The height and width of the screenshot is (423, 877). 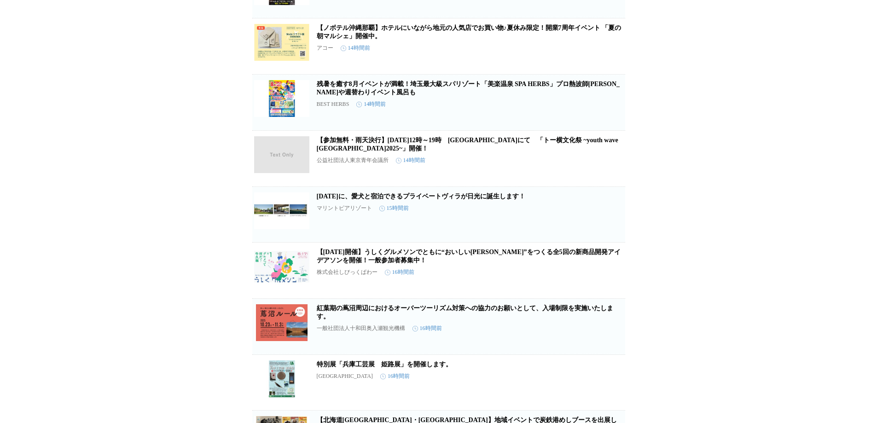 What do you see at coordinates (282, 211) in the screenshot?
I see `img: ２０２５年８月２５日(月)に、愛犬と宿泊できるプライベートヴィラが日光に誕生します！` at bounding box center [282, 211].